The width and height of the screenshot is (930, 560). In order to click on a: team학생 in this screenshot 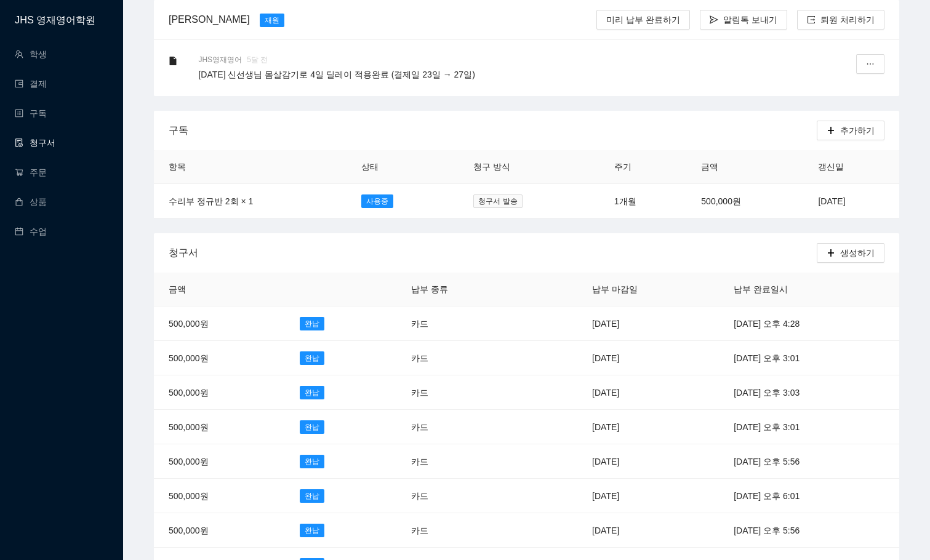, I will do `click(31, 54)`.